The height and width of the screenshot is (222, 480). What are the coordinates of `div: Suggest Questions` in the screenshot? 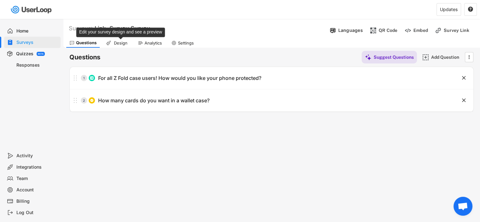 It's located at (393, 57).